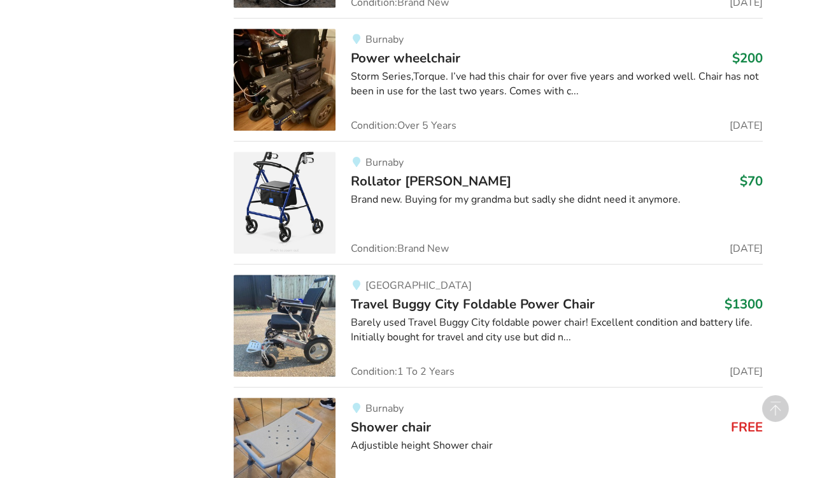 This screenshot has width=813, height=478. I want to click on img: mobility-power wheelchair, so click(285, 80).